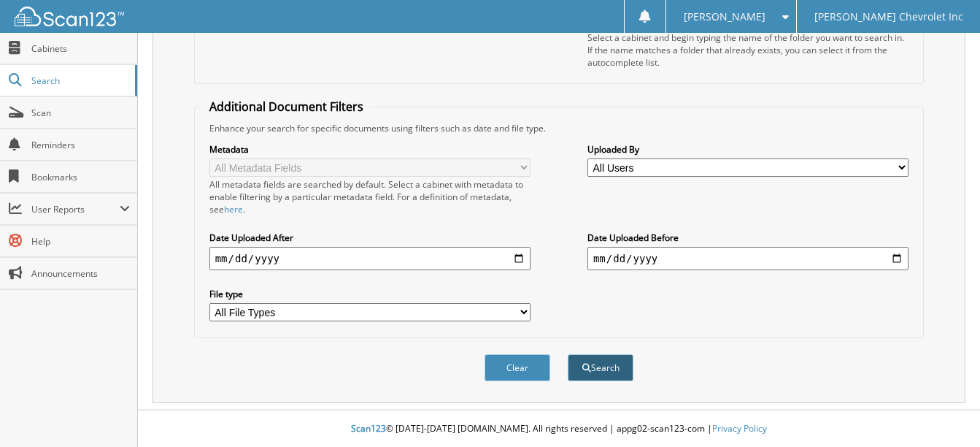 The height and width of the screenshot is (447, 980). I want to click on a: here, so click(234, 209).